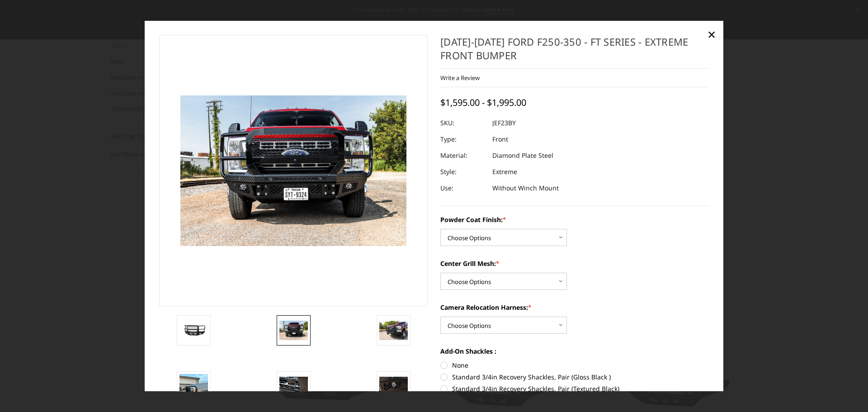  I want to click on dt: SKU:, so click(463, 123).